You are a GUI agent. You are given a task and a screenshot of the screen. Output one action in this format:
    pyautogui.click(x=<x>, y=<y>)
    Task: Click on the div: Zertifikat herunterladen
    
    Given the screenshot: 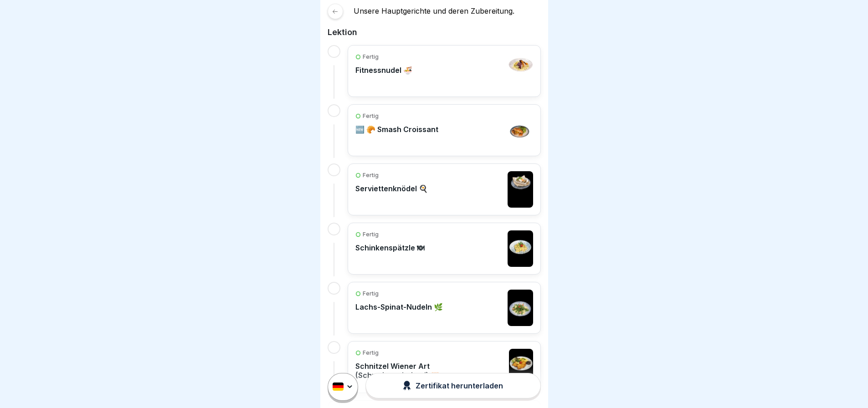 What is the action you would take?
    pyautogui.click(x=453, y=386)
    